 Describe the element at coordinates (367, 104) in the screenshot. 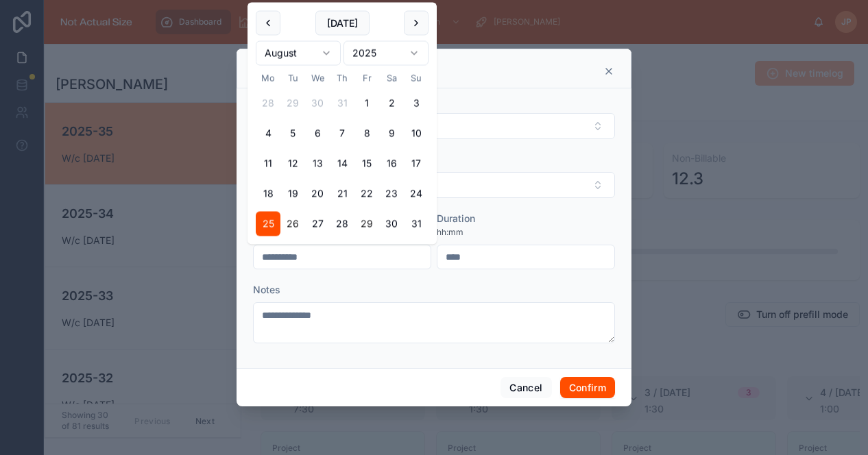

I see `button: Friday, 1 August 2025` at that location.